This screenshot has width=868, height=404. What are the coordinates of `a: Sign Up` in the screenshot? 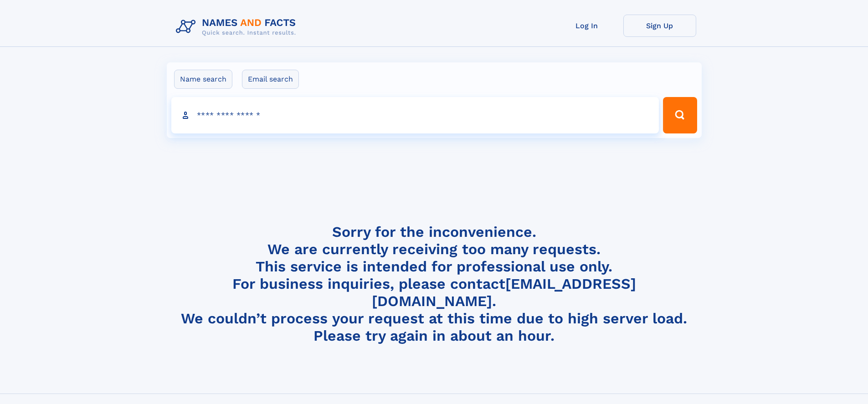 It's located at (660, 25).